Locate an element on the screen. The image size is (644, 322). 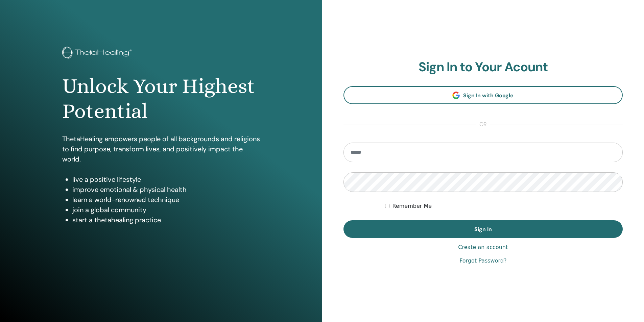
button: Sign In is located at coordinates (483, 229).